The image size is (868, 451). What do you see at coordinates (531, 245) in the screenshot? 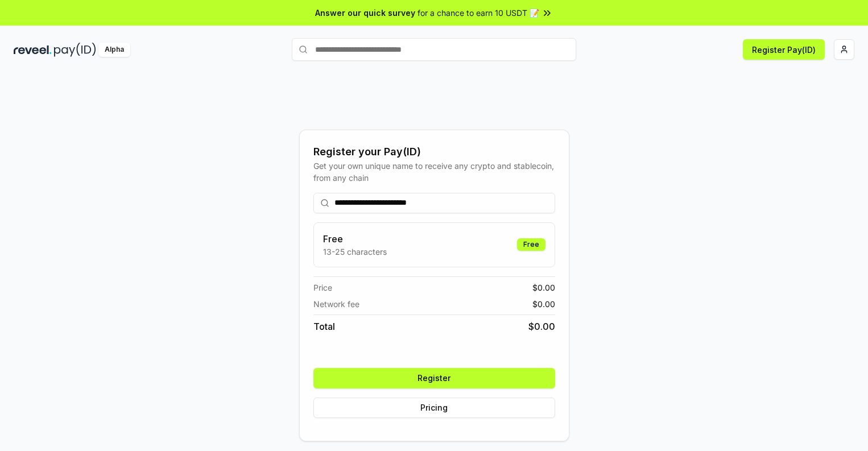
I see `div: Free` at bounding box center [531, 245].